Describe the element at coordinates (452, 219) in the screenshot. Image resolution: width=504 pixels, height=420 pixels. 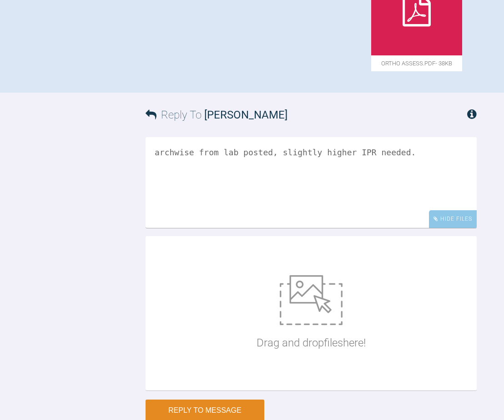
I see `div: Hide Files` at that location.